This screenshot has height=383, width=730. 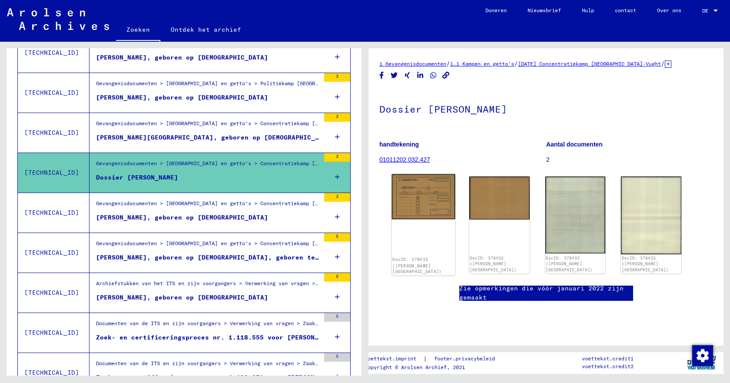 What do you see at coordinates (608, 358) in the screenshot?
I see `font: voettekst.credit1` at bounding box center [608, 358].